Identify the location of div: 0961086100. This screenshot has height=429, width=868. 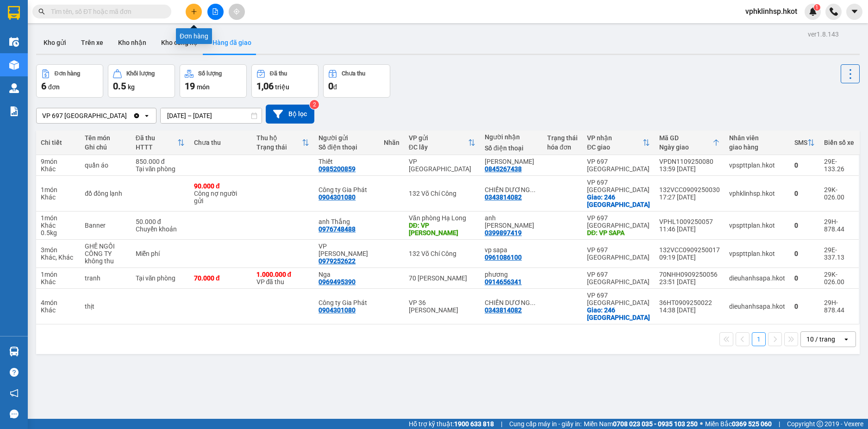
(503, 257).